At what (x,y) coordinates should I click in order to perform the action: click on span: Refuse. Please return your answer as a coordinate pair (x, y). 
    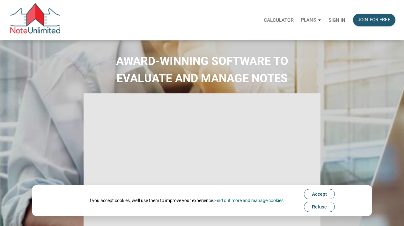
    Looking at the image, I should click on (319, 207).